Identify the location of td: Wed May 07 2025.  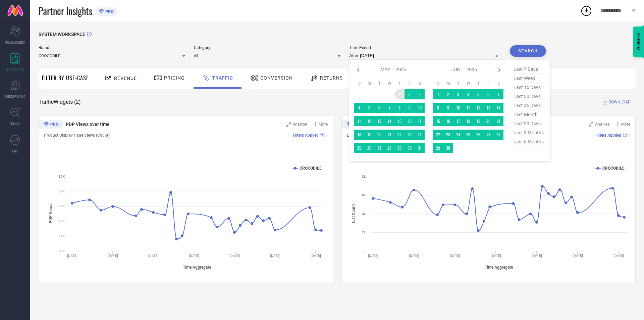
(389, 108).